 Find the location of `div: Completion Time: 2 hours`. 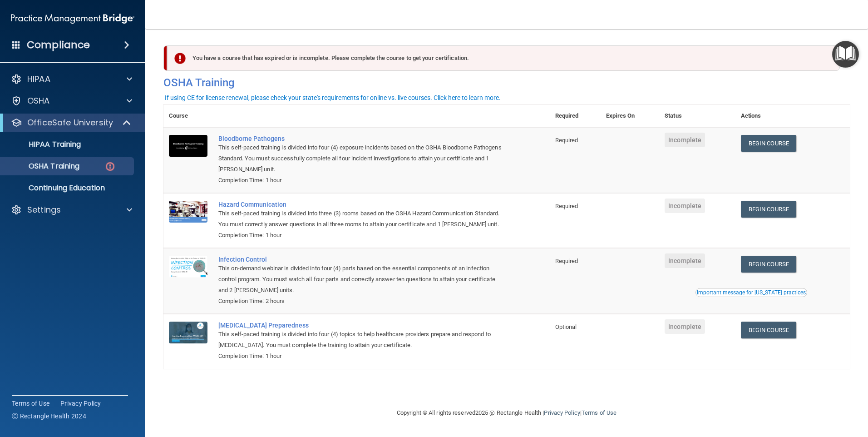

div: Completion Time: 2 hours is located at coordinates (361, 301).